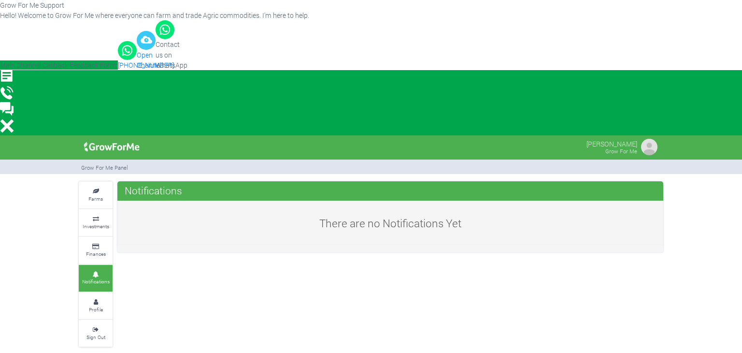 The width and height of the screenshot is (742, 353). Describe the element at coordinates (390, 223) in the screenshot. I see `h4: There are no Notifications Yet` at that location.